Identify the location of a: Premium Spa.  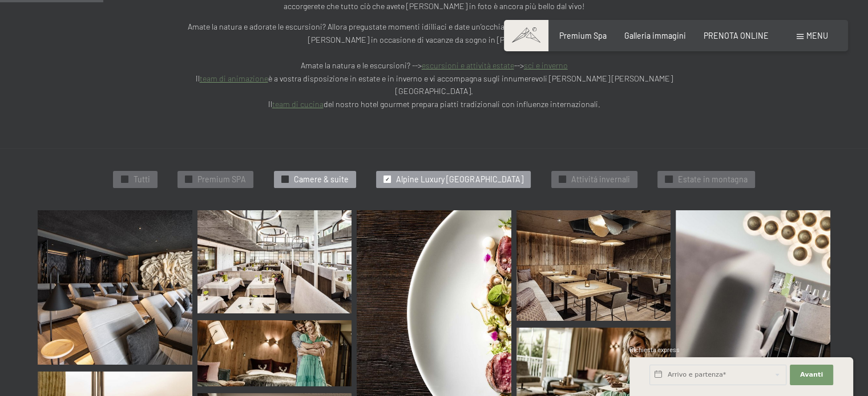
(583, 35).